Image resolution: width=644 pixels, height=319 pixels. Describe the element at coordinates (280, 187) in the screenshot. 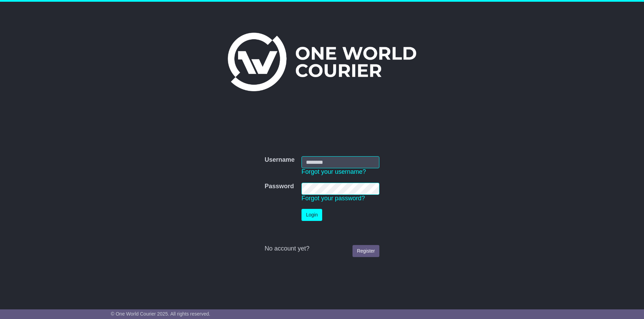

I see `label: Password` at that location.